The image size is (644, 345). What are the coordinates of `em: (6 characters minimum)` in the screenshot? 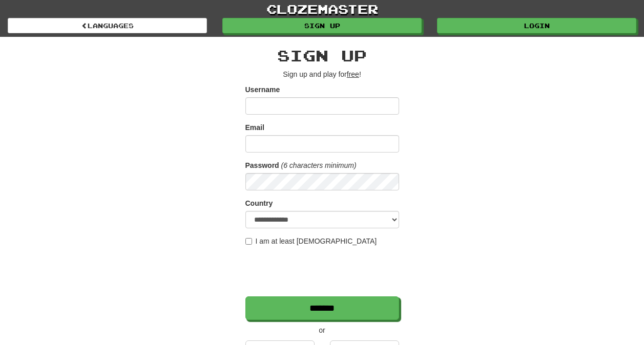 It's located at (319, 165).